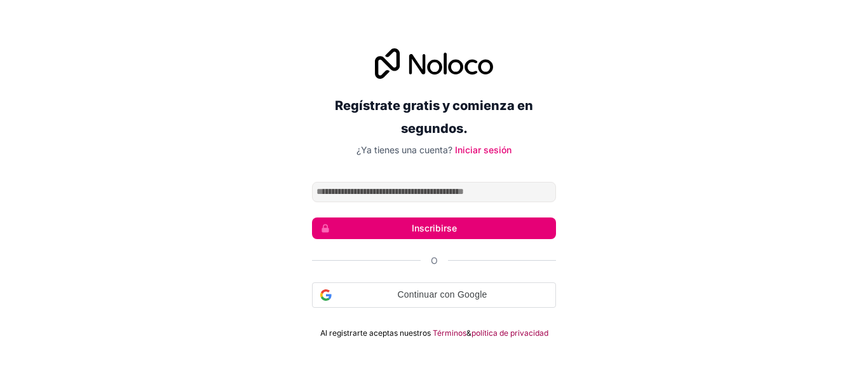 The width and height of the screenshot is (868, 386). I want to click on font: Continuar con Google, so click(442, 294).